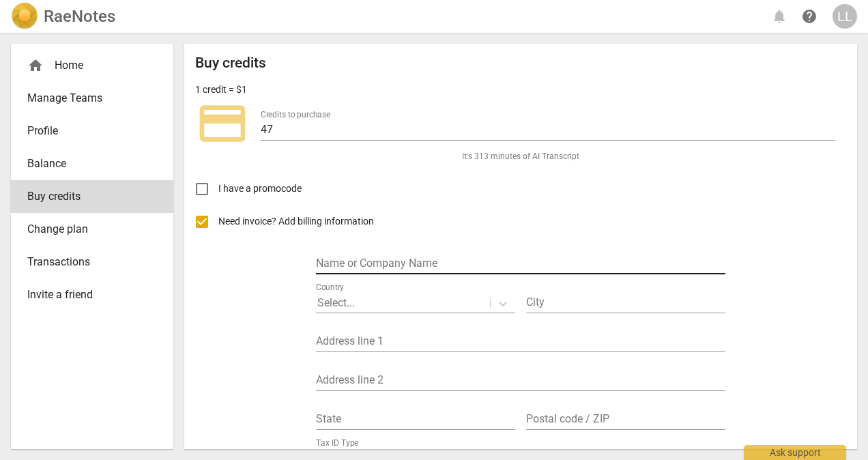 The image size is (868, 460). What do you see at coordinates (337, 443) in the screenshot?
I see `label: Tax ID Type` at bounding box center [337, 443].